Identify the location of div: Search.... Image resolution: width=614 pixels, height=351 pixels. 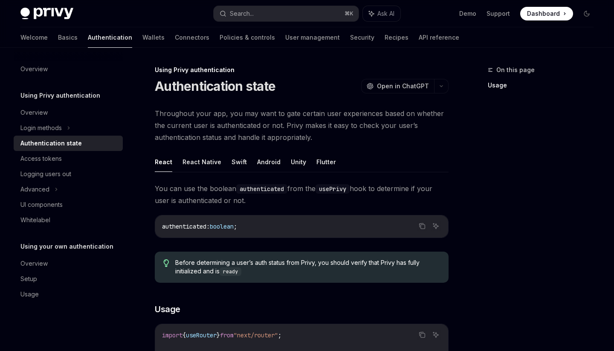
(242, 14).